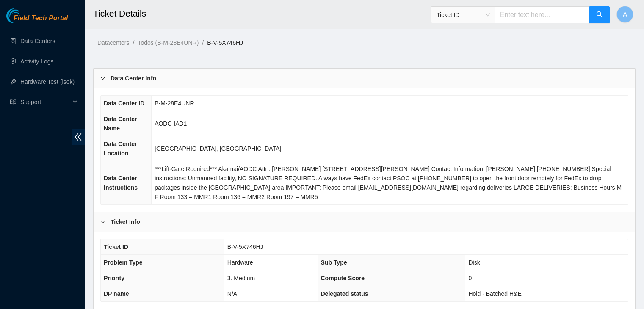  Describe the element at coordinates (125, 222) in the screenshot. I see `b: Ticket Info` at that location.